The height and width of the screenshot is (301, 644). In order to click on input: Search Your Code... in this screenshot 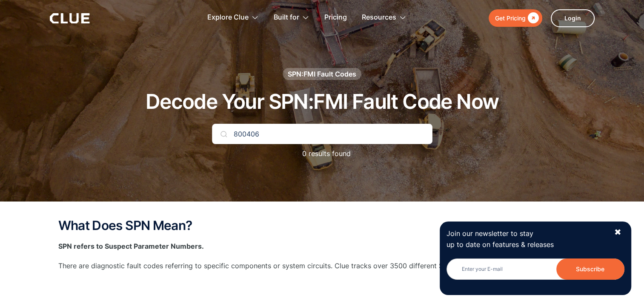, I will do `click(322, 134)`.